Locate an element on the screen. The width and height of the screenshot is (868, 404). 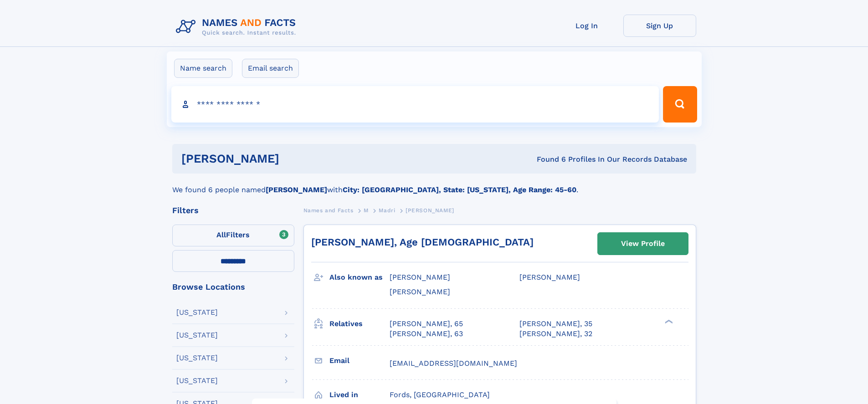
div: We found 6 people named with . is located at coordinates (434, 184).